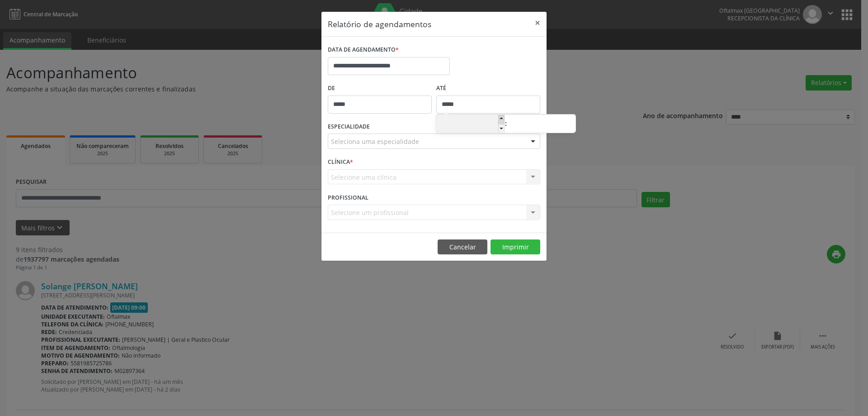 The height and width of the screenshot is (416, 868). Describe the element at coordinates (516, 247) in the screenshot. I see `button: Imprimir` at that location.